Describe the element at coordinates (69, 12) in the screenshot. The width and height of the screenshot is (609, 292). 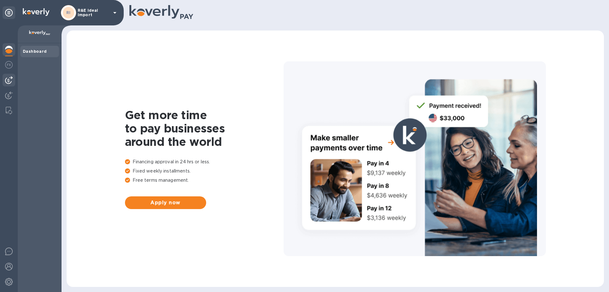
I see `b: RI` at that location.